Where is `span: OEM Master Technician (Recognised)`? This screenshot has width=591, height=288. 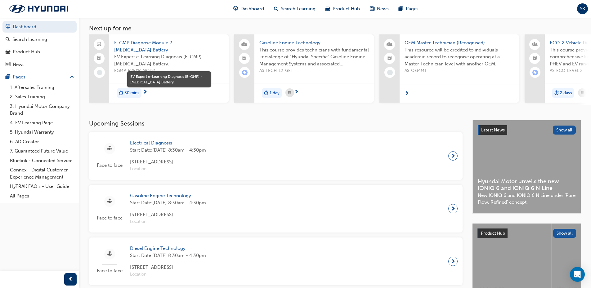
span: OEM Master Technician (Recognised) is located at coordinates (459, 43).